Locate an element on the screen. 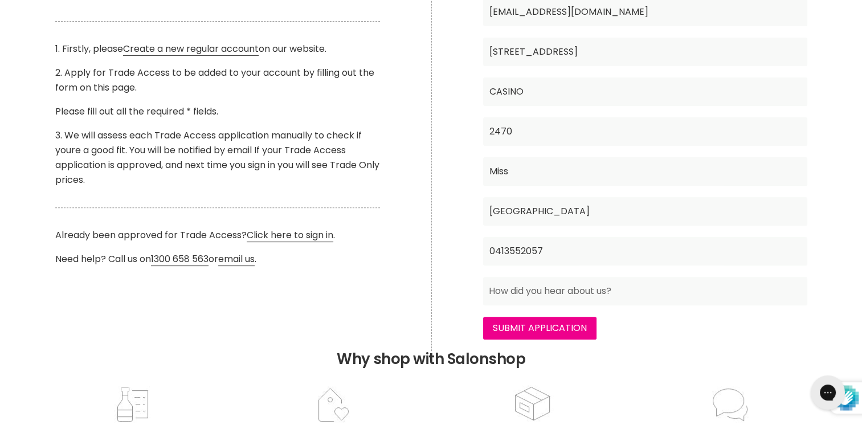  p: 1. Firstly, please on our website. is located at coordinates (218, 49).